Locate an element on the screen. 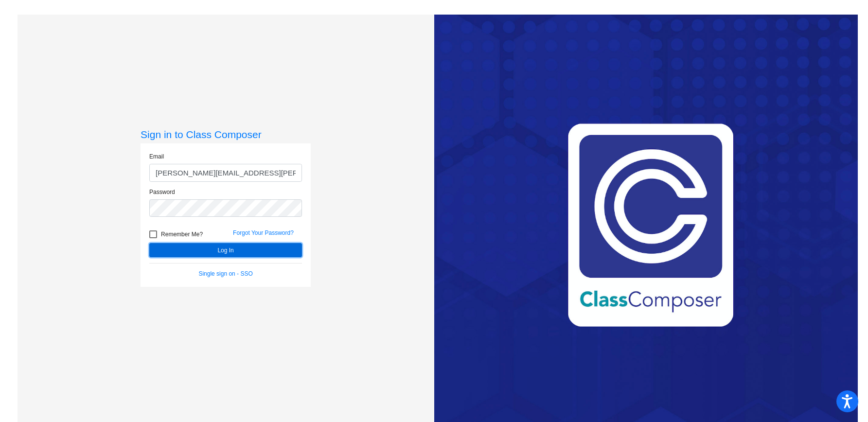  a: Single sign on - SSO is located at coordinates (225, 274).